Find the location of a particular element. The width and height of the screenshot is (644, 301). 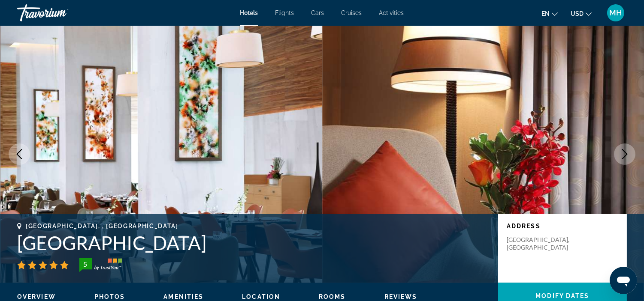

button: Change currency is located at coordinates (581, 13).